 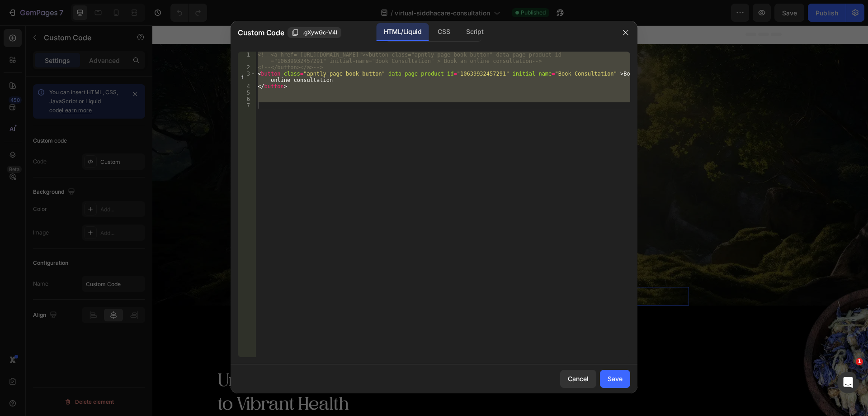 What do you see at coordinates (247, 58) in the screenshot?
I see `div: 1` at bounding box center [247, 58].